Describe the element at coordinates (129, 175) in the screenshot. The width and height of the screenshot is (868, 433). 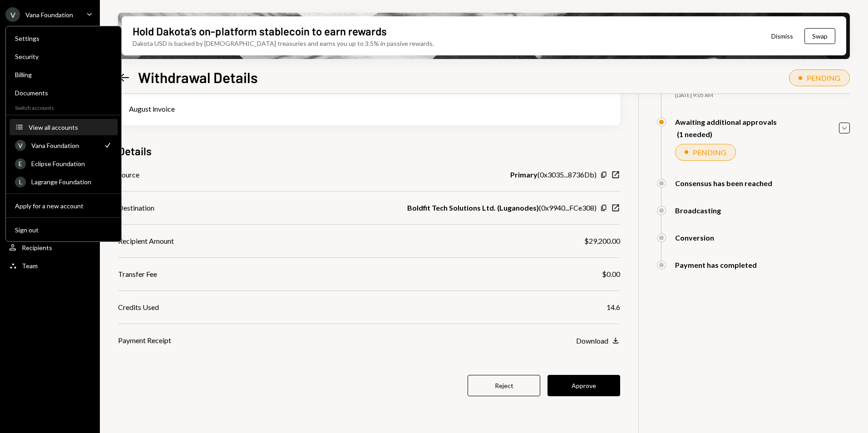
I see `div: Source` at that location.